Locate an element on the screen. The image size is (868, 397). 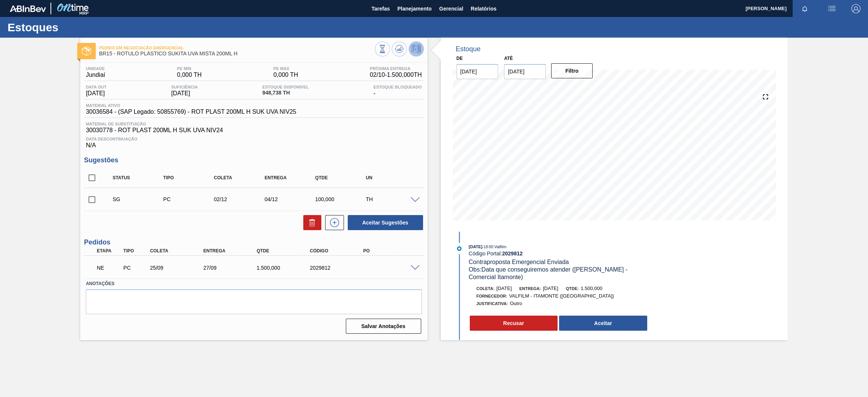
span: BR15 - RÓTULO PLÁSTICO SUKITA UVA MISTA 200ML H is located at coordinates (237, 53).